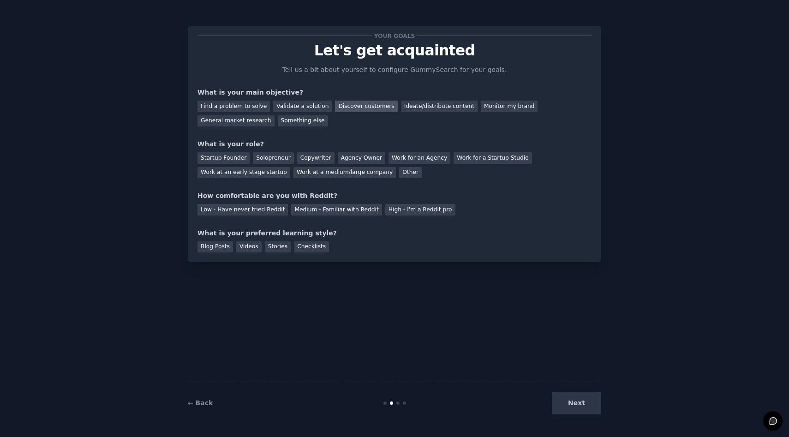 Image resolution: width=789 pixels, height=437 pixels. What do you see at coordinates (215, 247) in the screenshot?
I see `div: Blog Posts` at bounding box center [215, 247].